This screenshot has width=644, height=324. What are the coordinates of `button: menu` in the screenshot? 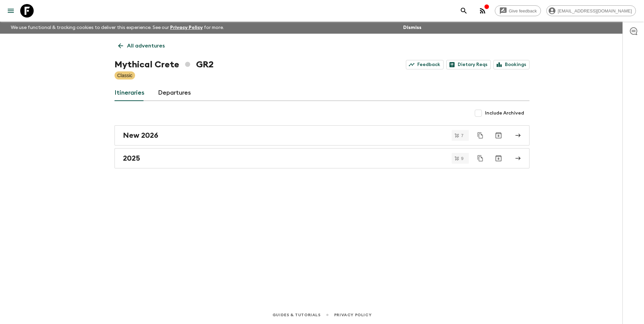 It's located at (11, 11).